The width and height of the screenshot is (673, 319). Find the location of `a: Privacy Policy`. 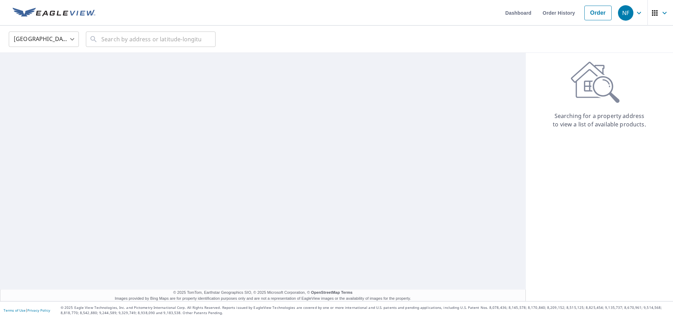

a: Privacy Policy is located at coordinates (39, 310).